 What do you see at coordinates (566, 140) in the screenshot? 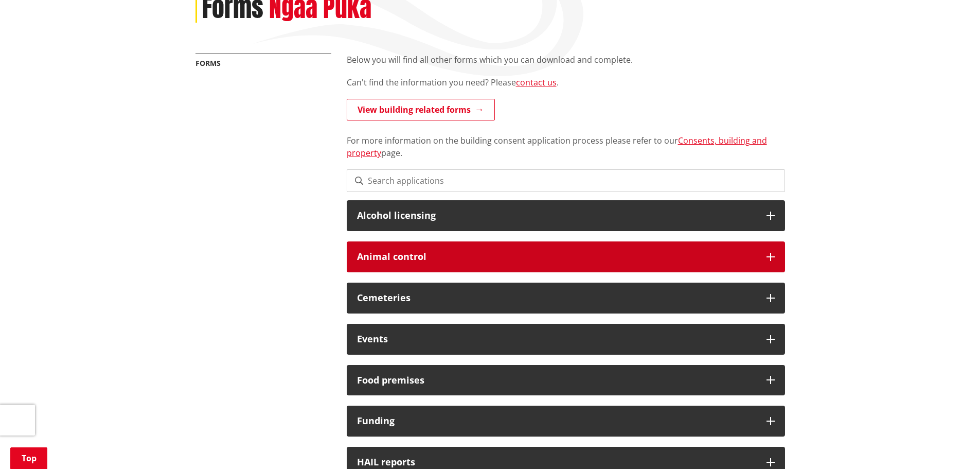
I see `p: For more information on the building consent application process please refer to our page.` at bounding box center [566, 140].